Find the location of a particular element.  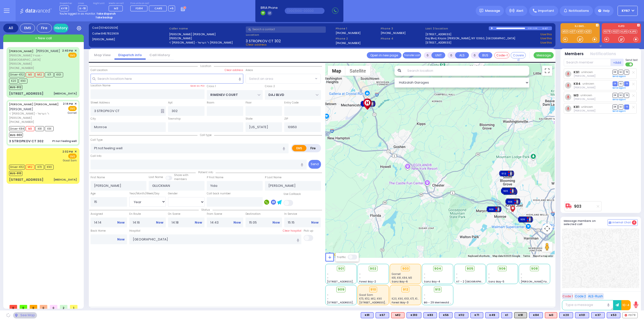

img: red-radio-icon.svg is located at coordinates (626, 315).